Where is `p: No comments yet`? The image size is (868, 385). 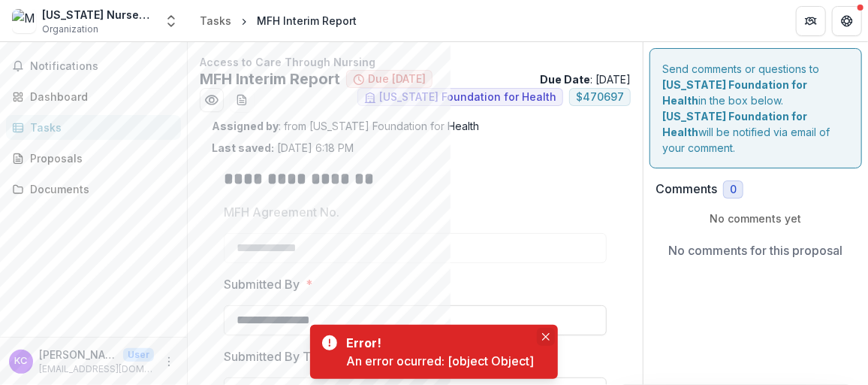 p: No comments yet is located at coordinates (755, 218).